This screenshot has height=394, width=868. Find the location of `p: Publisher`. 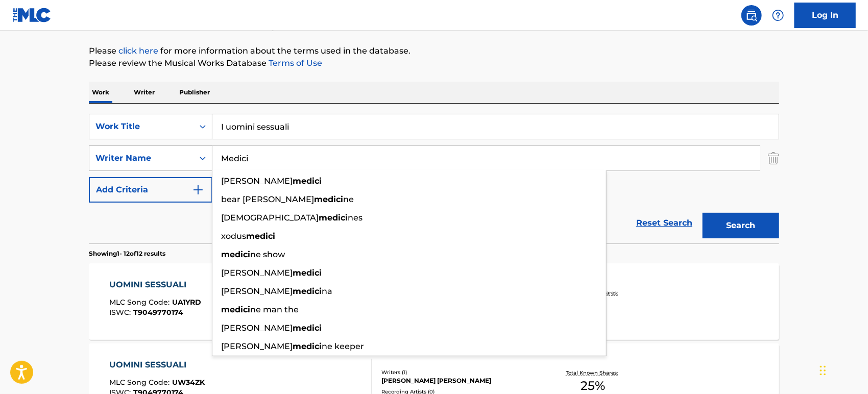

p: Publisher is located at coordinates (194, 93).